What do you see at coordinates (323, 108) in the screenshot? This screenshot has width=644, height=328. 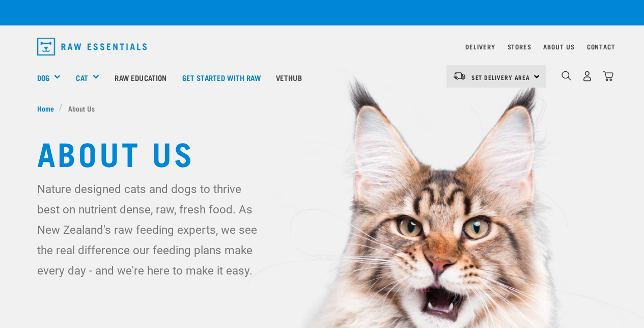 I see `nav: breadcrumbs` at bounding box center [323, 108].